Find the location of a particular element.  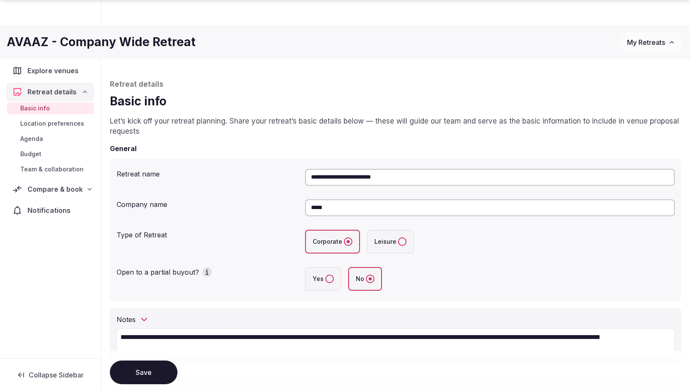

div: Retreat name is located at coordinates (208, 172).